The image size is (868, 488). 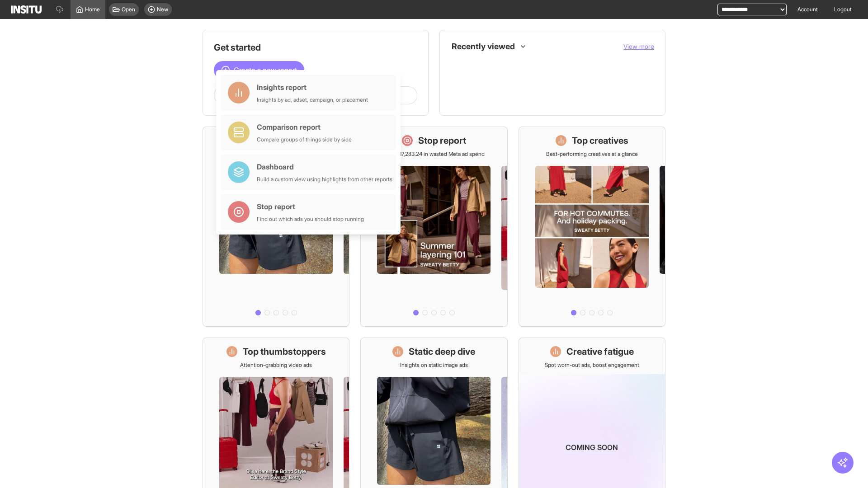 What do you see at coordinates (434, 366) in the screenshot?
I see `p: Insights on static image ads` at bounding box center [434, 366].